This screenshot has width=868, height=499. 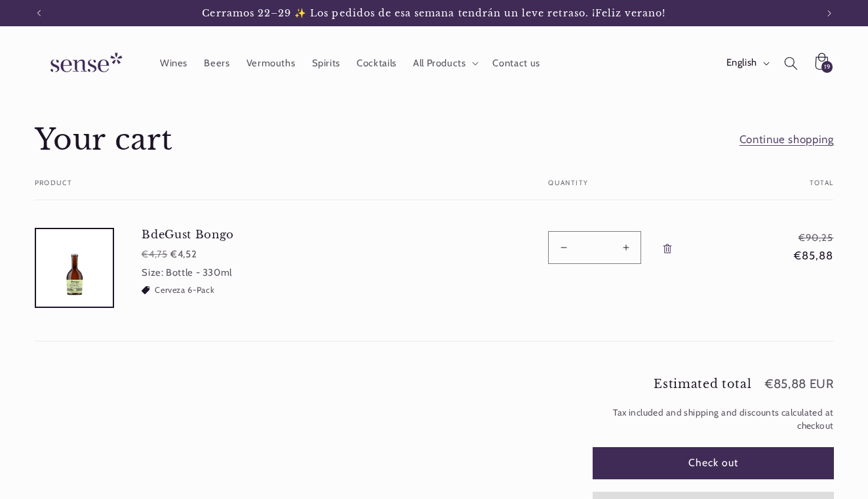 What do you see at coordinates (152, 272) in the screenshot?
I see `dt: Size:` at bounding box center [152, 272].